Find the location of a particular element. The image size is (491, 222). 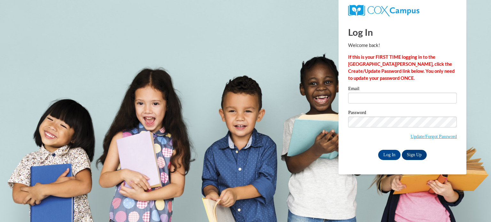

label: Password is located at coordinates (403, 114).